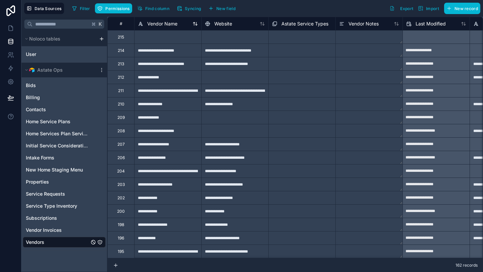 The height and width of the screenshot is (272, 483). I want to click on button: Filter, so click(81, 8).